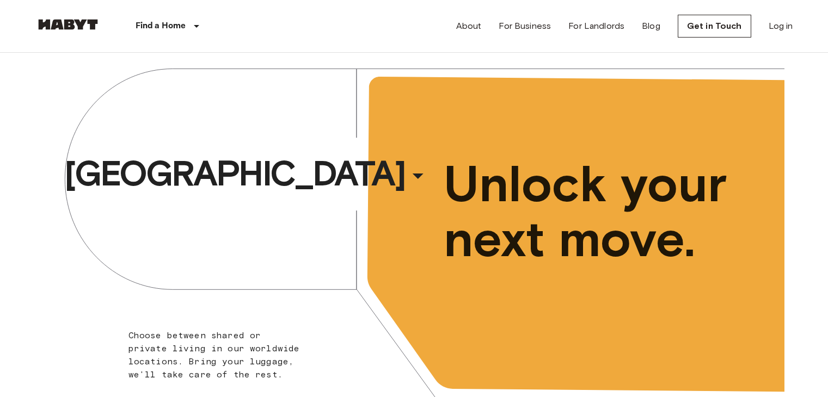 Image resolution: width=828 pixels, height=397 pixels. What do you see at coordinates (781, 26) in the screenshot?
I see `a: Log in` at bounding box center [781, 26].